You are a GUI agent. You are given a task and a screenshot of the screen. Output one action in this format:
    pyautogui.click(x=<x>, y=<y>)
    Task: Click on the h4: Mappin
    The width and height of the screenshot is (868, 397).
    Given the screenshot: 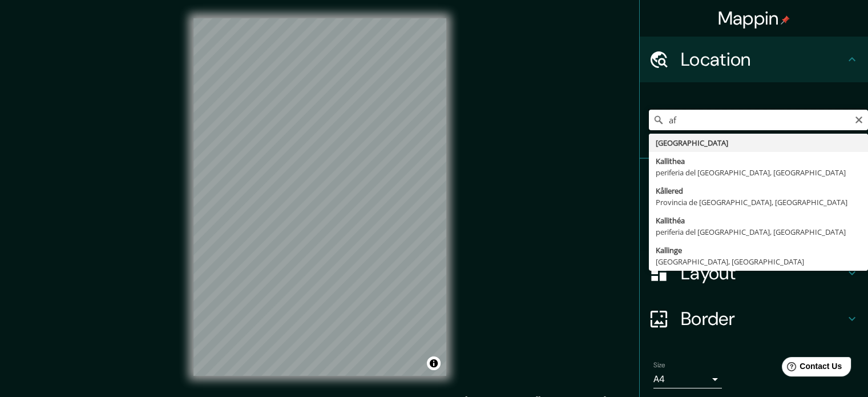 What is the action you would take?
    pyautogui.click(x=754, y=18)
    